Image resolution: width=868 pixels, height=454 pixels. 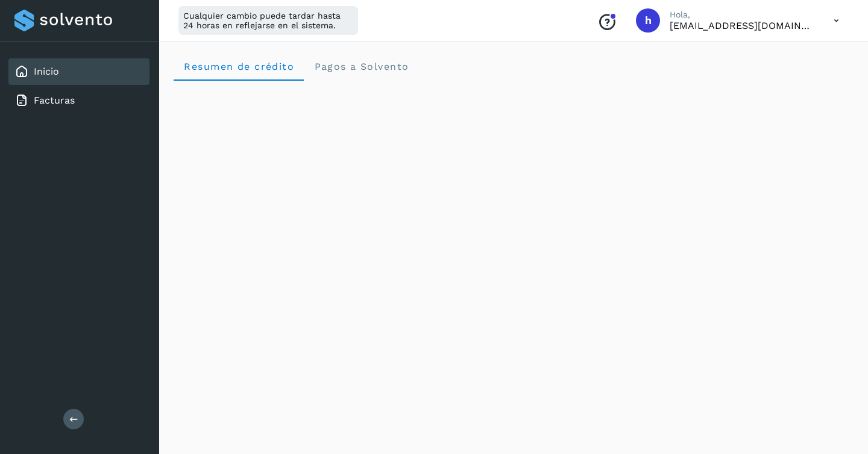 I want to click on div: Facturas, so click(x=79, y=100).